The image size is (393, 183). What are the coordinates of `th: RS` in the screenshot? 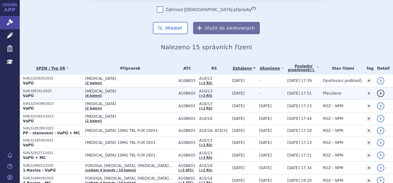 It's located at (212, 68).